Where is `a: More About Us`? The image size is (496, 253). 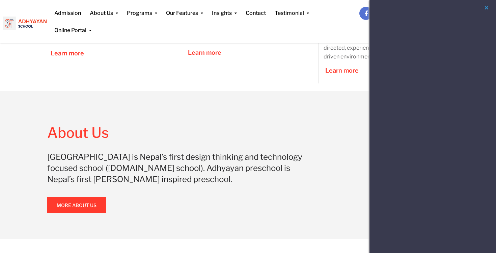
a: More About Us is located at coordinates (77, 205).